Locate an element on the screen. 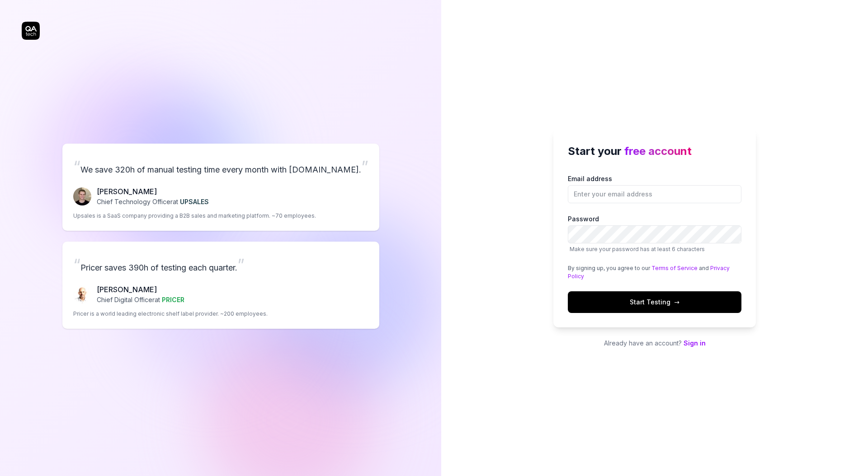 The width and height of the screenshot is (868, 476). div: By signing up, you agree to our and is located at coordinates (655, 272).